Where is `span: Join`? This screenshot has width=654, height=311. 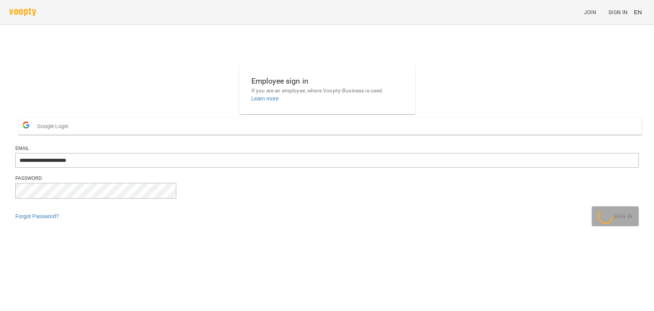
span: Join is located at coordinates (590, 12).